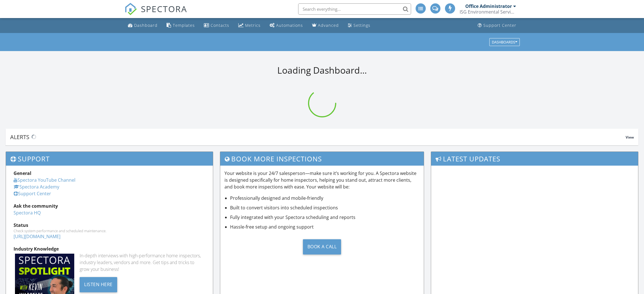  I want to click on div: Automations, so click(289, 25).